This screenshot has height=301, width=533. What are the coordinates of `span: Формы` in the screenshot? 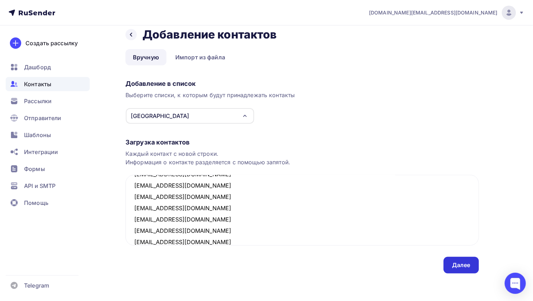 It's located at (34, 169).